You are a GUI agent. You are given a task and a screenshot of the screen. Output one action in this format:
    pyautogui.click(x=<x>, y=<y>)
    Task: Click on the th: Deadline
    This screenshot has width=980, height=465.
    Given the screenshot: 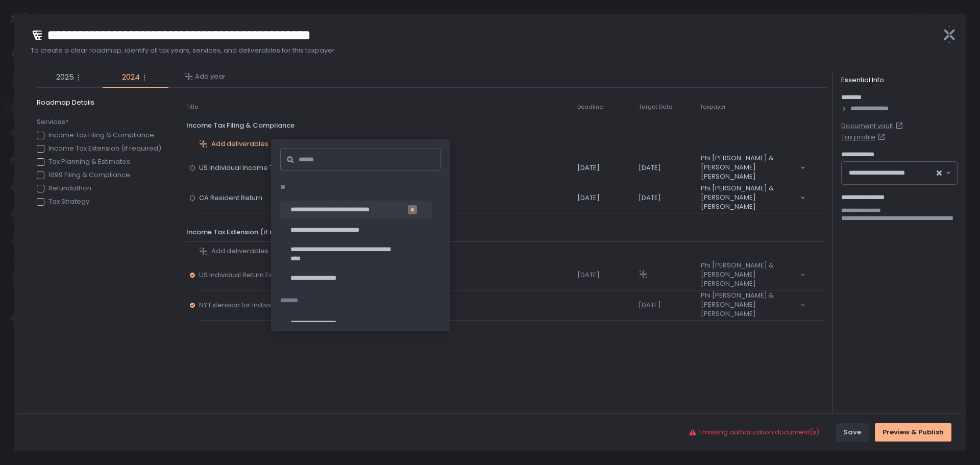 What is the action you would take?
    pyautogui.click(x=607, y=107)
    